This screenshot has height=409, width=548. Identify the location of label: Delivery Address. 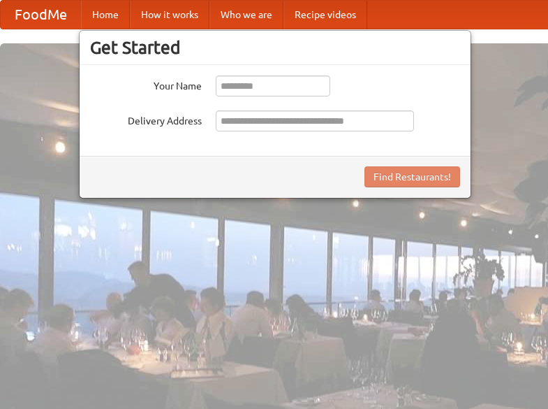
(146, 119).